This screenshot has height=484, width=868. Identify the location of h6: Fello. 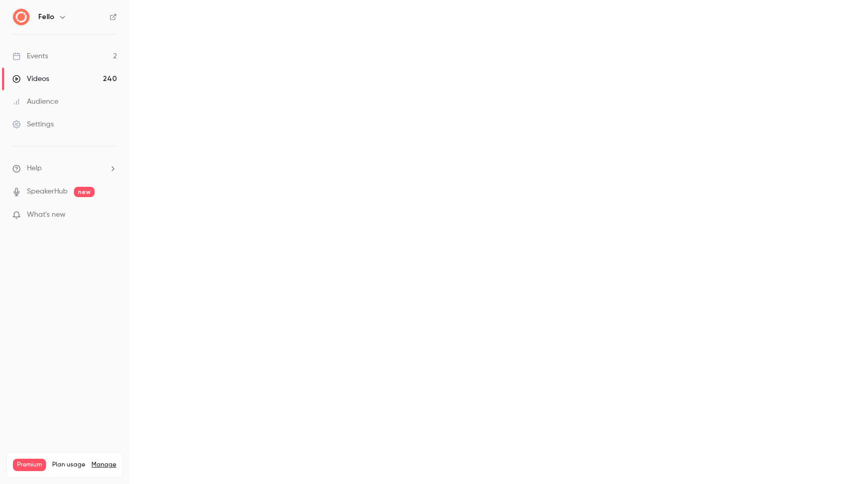
(46, 17).